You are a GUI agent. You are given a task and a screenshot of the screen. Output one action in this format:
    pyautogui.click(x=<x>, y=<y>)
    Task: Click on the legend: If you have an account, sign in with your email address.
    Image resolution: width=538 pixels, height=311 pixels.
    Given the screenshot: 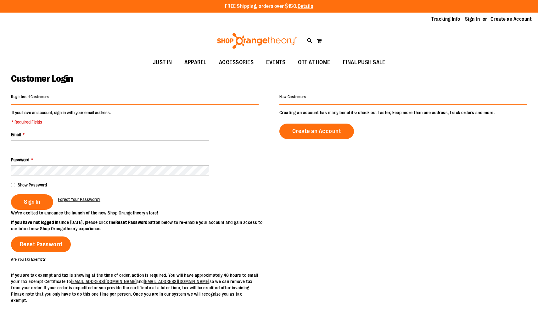 What is the action you would take?
    pyautogui.click(x=61, y=117)
    